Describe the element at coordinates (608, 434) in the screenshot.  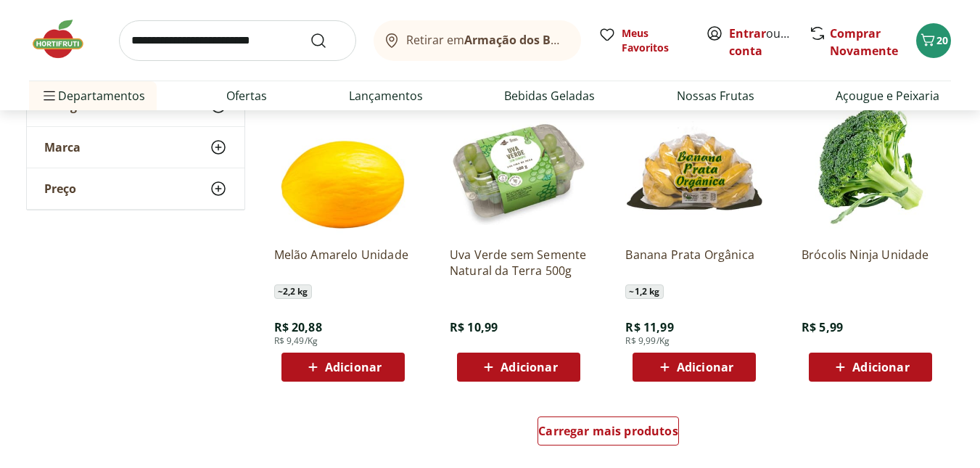
I see `a: Carregar mais produtos` at that location.